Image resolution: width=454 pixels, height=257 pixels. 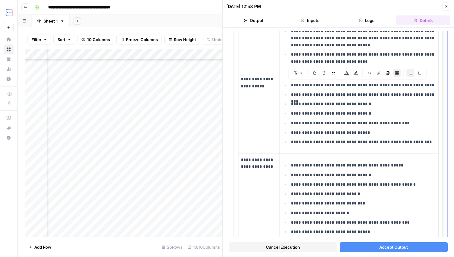 I want to click on div: 10/10 Columns, so click(x=203, y=247).